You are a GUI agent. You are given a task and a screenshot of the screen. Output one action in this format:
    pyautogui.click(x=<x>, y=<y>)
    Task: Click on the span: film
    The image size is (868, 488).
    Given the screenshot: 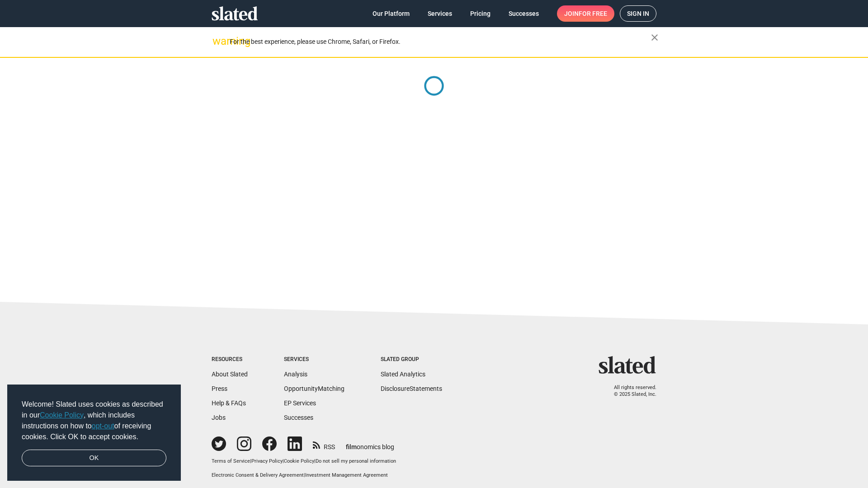 What is the action you would take?
    pyautogui.click(x=351, y=446)
    